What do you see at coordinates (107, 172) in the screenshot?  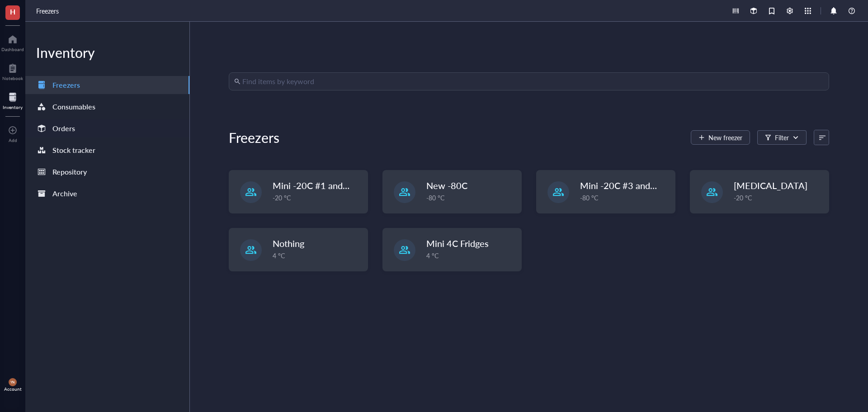 I see `a: Repository` at bounding box center [107, 172].